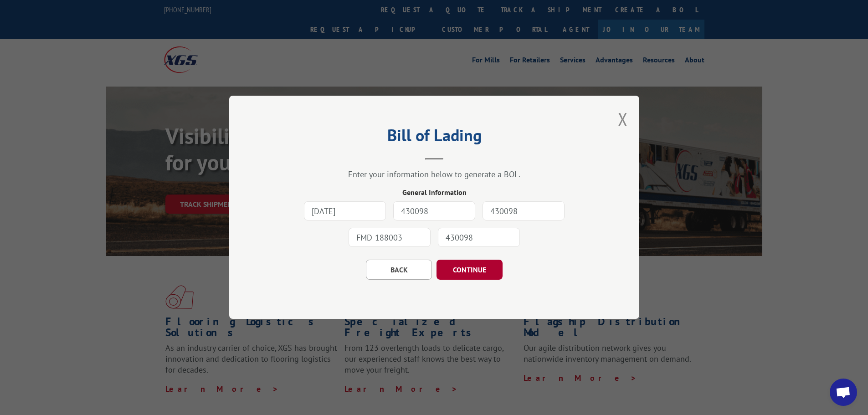  Describe the element at coordinates (389, 238) in the screenshot. I see `input: PO #` at that location.